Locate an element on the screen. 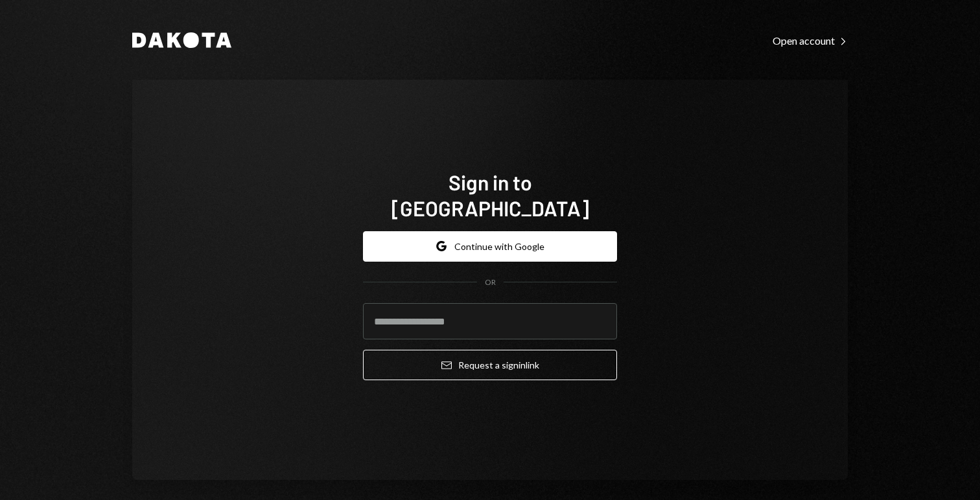  button: Continue with Google is located at coordinates (490, 247).